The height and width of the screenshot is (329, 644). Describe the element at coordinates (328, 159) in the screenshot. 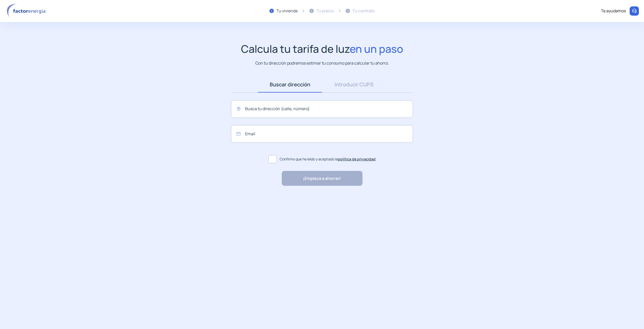

I see `span: Confirmo que he leído y aceptado la` at that location.